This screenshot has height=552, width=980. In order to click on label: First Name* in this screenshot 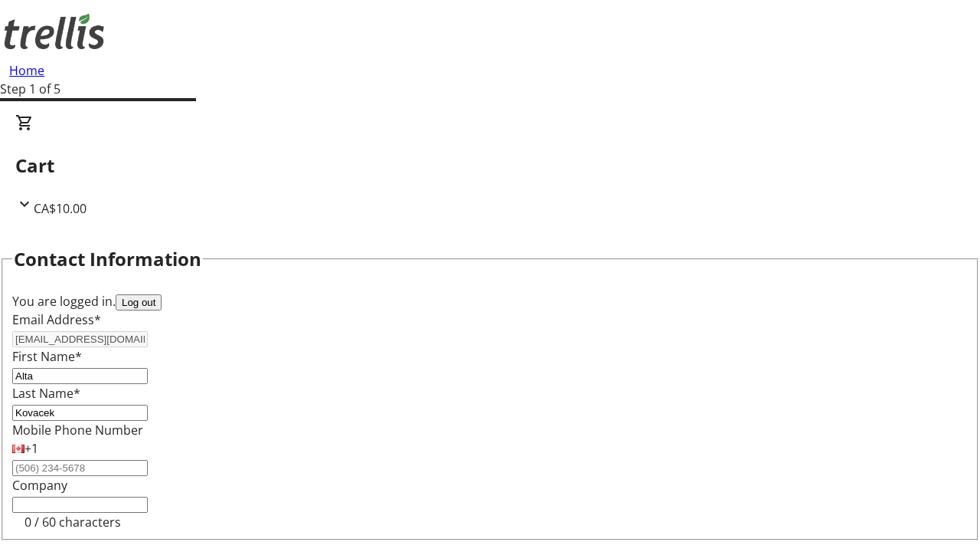, I will do `click(47, 357)`.